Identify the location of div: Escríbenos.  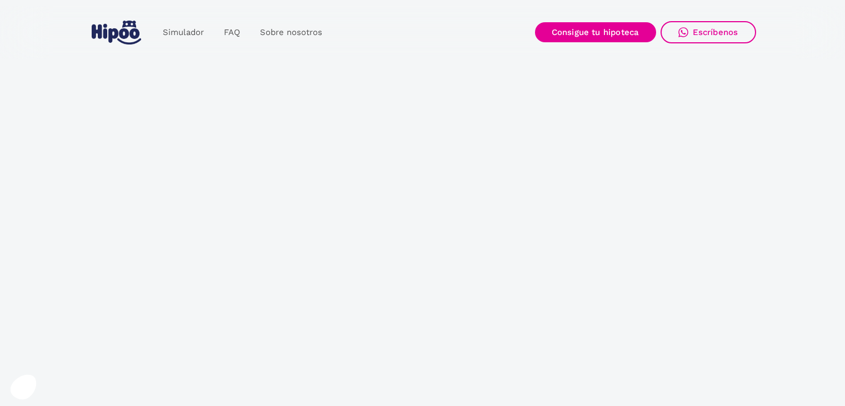
(716, 32).